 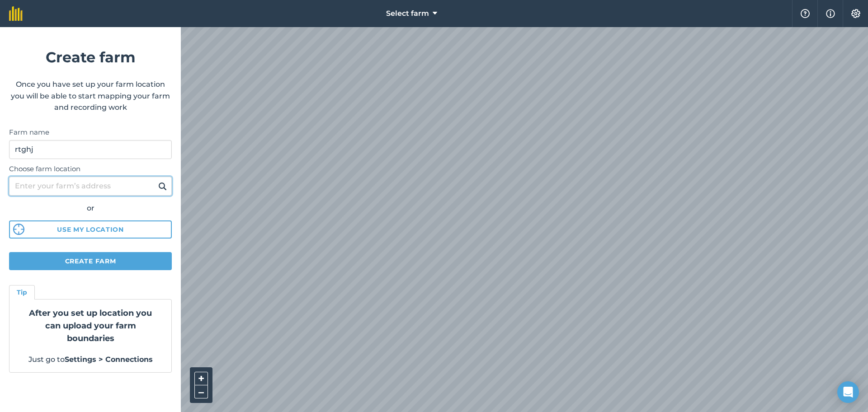 What do you see at coordinates (831, 14) in the screenshot?
I see `img: svg+xml;base64,PHN2ZyB4bWxucz0iaHR0cDovL3d3dy53My5vcmcvMjAwMC9zdmciIHdpZHRoPSIxNyIgaGVpZ2h0PSIxNy...` at bounding box center [831, 14].